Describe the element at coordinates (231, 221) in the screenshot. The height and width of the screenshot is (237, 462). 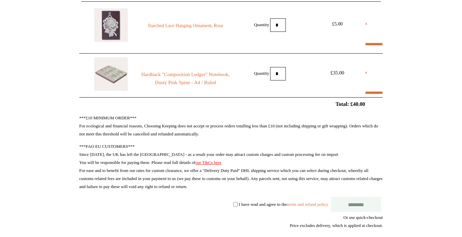
I see `div: Or use quick-checkout` at that location.